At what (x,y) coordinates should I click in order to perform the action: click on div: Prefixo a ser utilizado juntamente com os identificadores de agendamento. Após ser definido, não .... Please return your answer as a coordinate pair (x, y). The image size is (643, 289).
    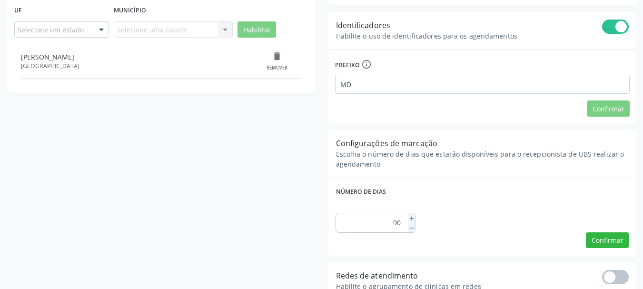
    Looking at the image, I should click on (366, 65).